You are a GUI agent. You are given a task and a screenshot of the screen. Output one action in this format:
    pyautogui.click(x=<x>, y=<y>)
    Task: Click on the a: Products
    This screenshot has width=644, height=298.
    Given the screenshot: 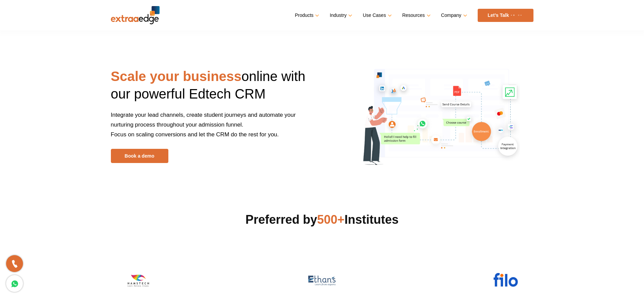 What is the action you would take?
    pyautogui.click(x=307, y=15)
    